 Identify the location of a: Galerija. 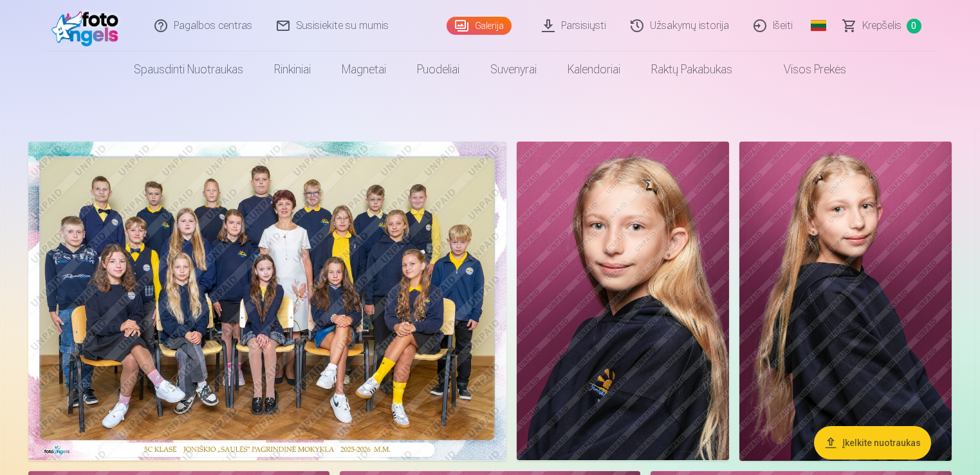
(479, 26).